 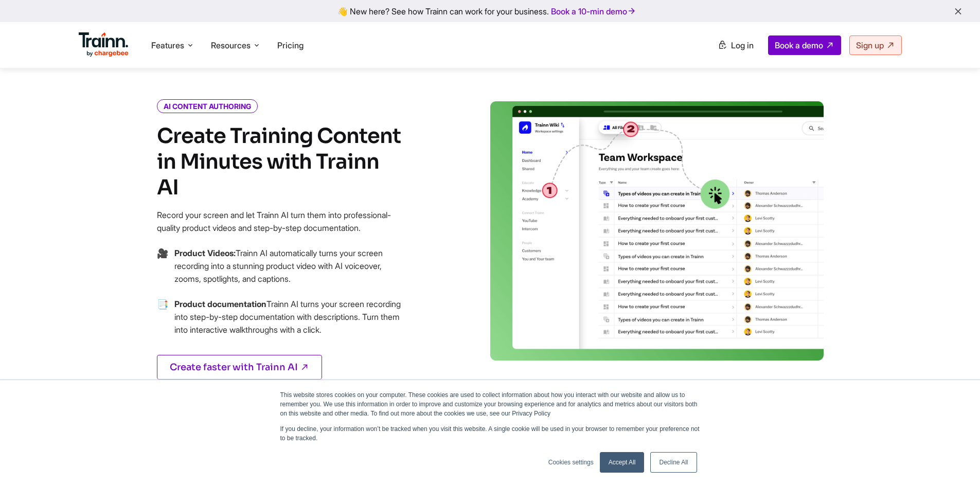 What do you see at coordinates (230, 45) in the screenshot?
I see `span: Resources` at bounding box center [230, 45].